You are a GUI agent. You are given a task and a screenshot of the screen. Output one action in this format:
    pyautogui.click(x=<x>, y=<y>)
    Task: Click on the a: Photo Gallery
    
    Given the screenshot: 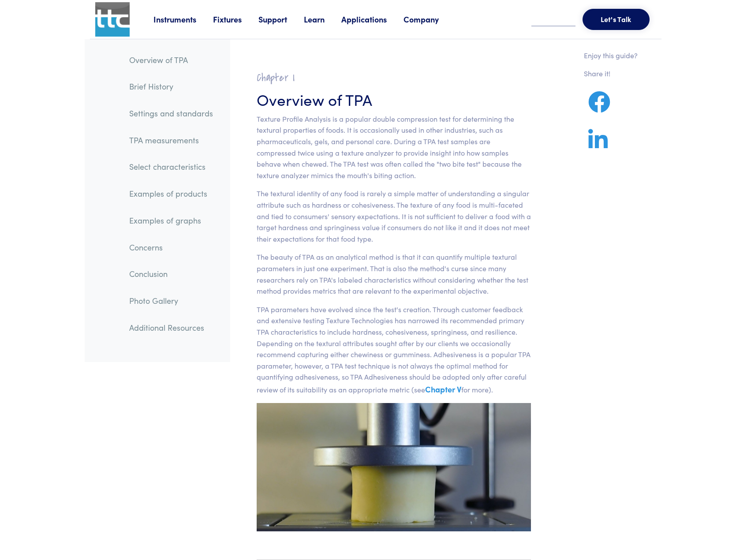 What is the action you would take?
    pyautogui.click(x=171, y=301)
    